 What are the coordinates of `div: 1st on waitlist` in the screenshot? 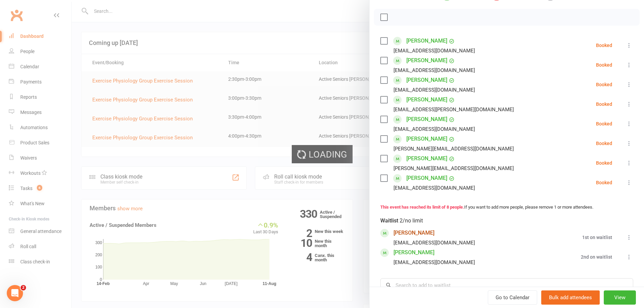 It's located at (597, 237).